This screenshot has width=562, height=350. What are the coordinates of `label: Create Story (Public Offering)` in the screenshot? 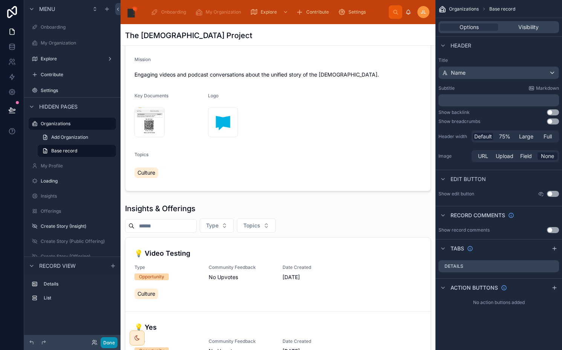 It's located at (78, 241).